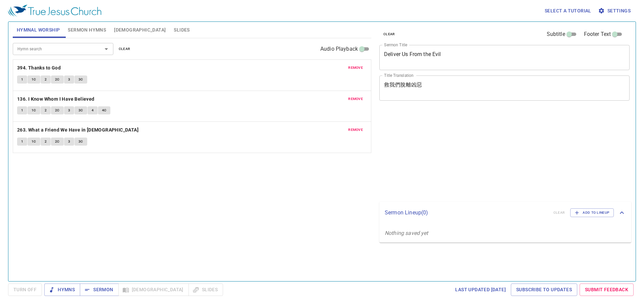 This screenshot has height=305, width=644. I want to click on button: Select a tutorial, so click(568, 11).